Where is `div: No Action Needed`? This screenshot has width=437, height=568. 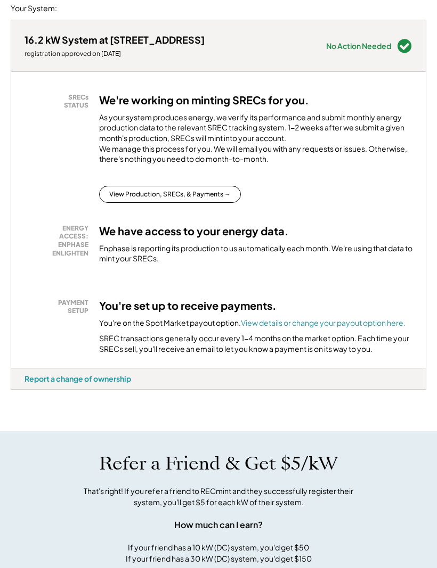
div: No Action Needed is located at coordinates (358, 46).